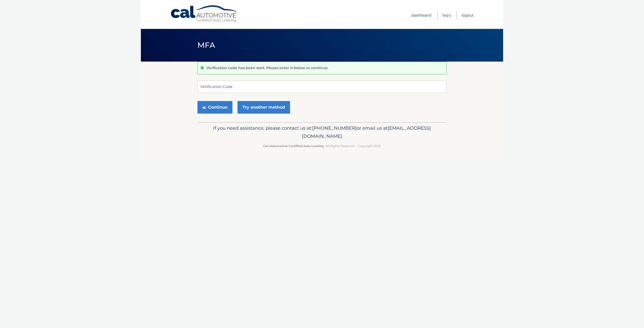 This screenshot has height=328, width=644. I want to click on a: Cal Automotive, so click(205, 13).